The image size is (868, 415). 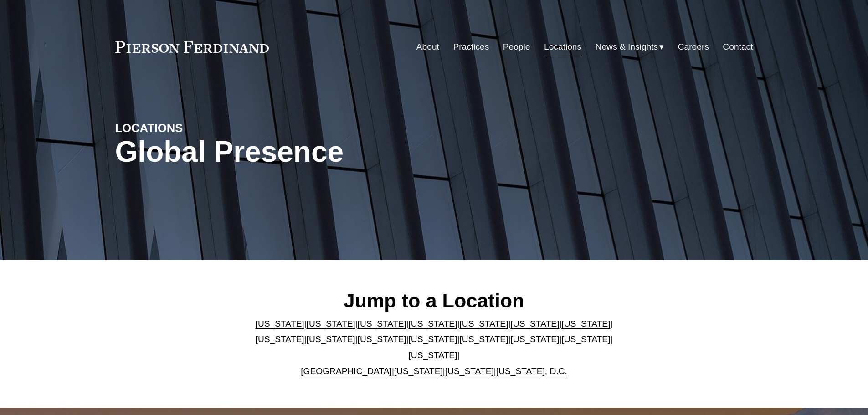 I want to click on h4: LOCATIONS, so click(x=195, y=128).